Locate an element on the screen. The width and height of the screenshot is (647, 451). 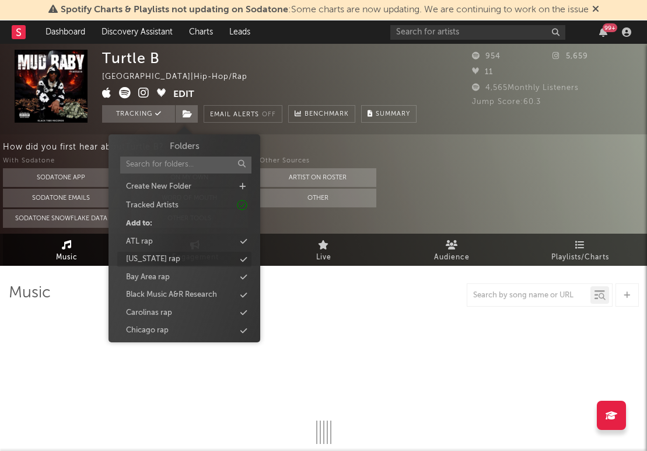
span: Summary is located at coordinates (393, 114).